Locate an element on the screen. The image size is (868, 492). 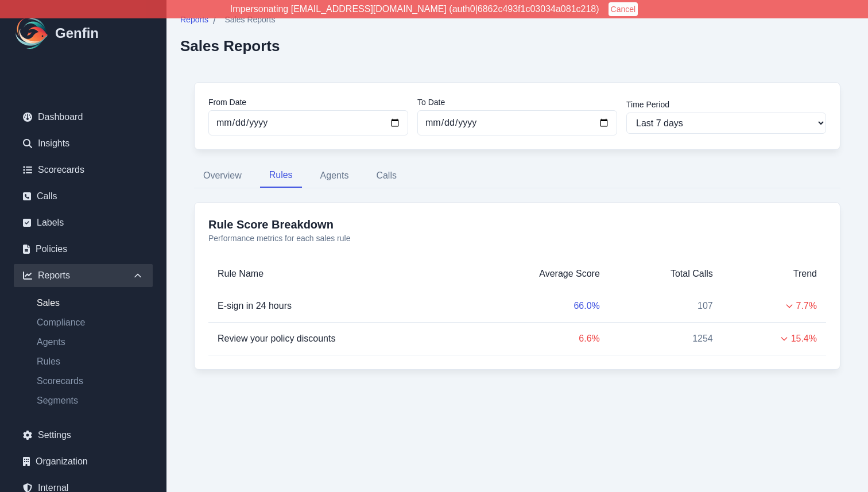
span: 15.4 % is located at coordinates (804, 339).